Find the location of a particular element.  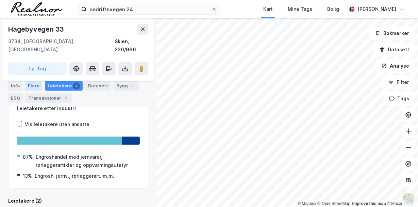

div: Eiere is located at coordinates (34, 86).